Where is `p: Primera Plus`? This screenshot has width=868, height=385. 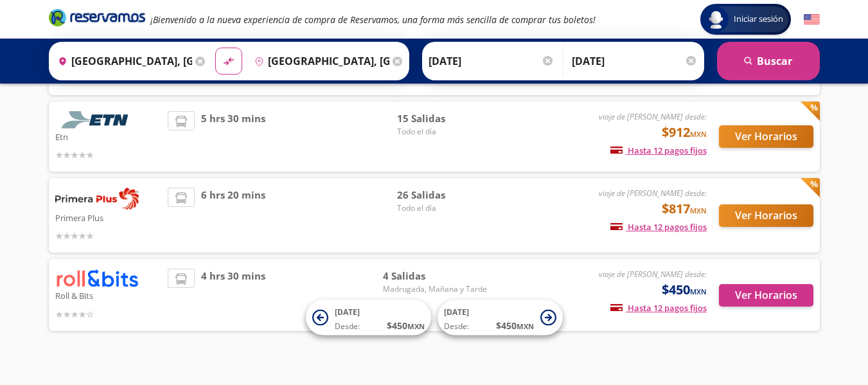 p: Primera Plus is located at coordinates (109, 217).